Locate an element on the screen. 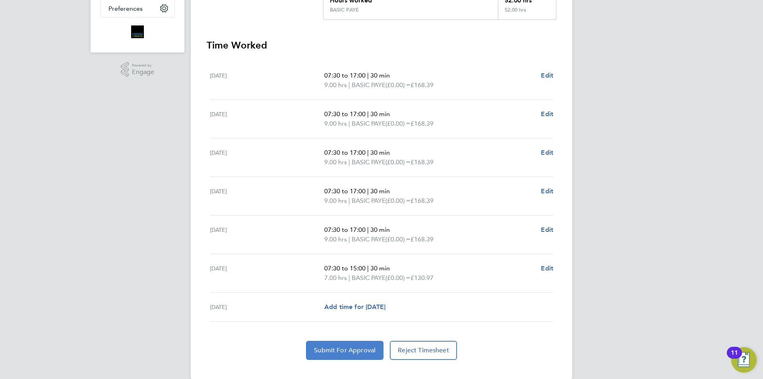 This screenshot has height=379, width=763. a: Powered byEngage is located at coordinates (137, 70).